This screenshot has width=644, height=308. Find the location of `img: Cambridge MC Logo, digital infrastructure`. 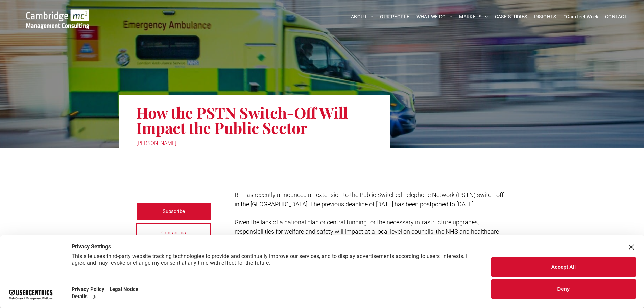

img: Cambridge MC Logo, digital infrastructure is located at coordinates (58, 19).